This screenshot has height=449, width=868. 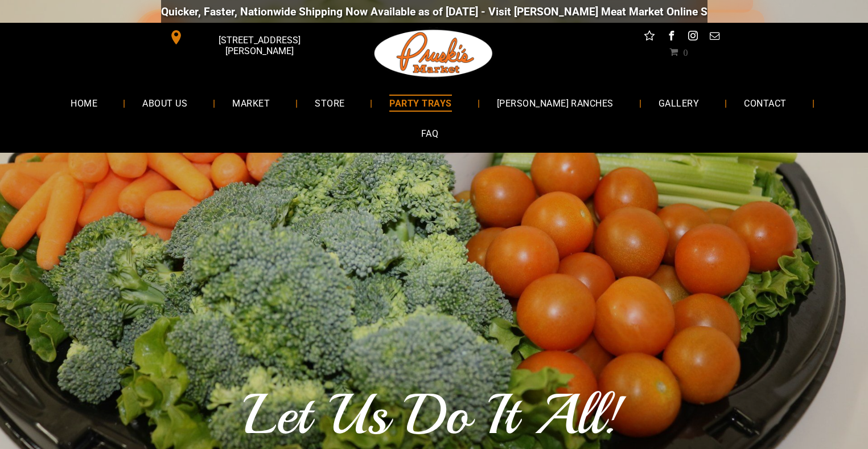 What do you see at coordinates (84, 103) in the screenshot?
I see `a: HOME` at bounding box center [84, 103].